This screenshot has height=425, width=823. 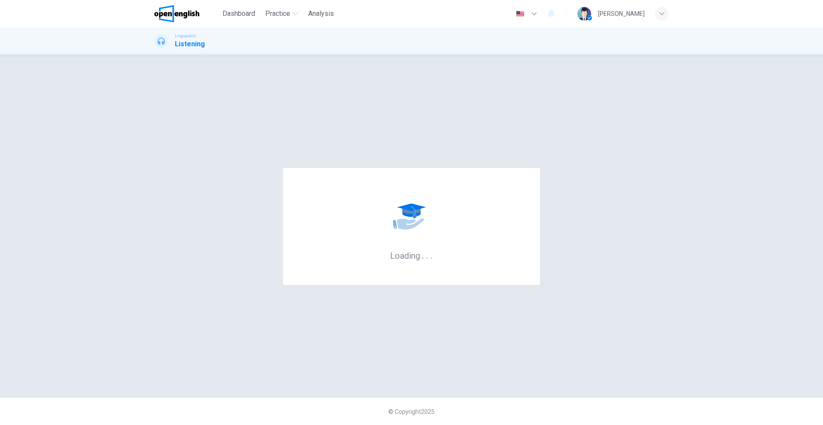 I want to click on img: Profile picture, so click(x=584, y=14).